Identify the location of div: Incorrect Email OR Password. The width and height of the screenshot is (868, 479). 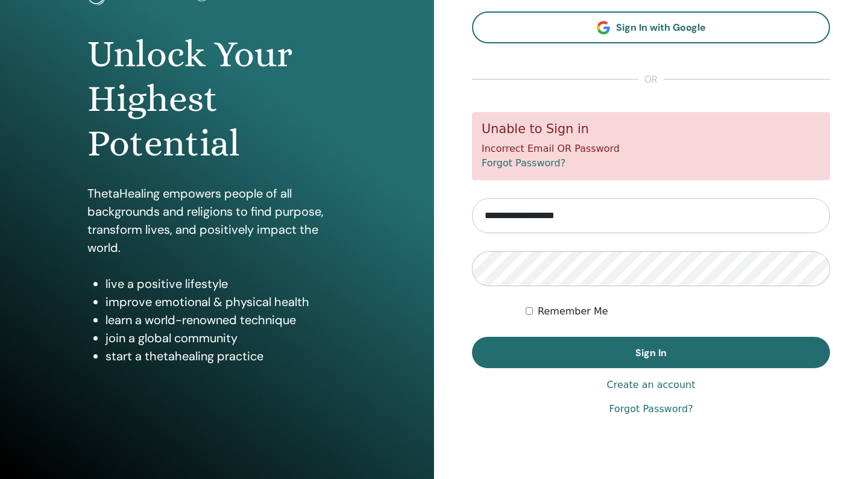
(651, 146).